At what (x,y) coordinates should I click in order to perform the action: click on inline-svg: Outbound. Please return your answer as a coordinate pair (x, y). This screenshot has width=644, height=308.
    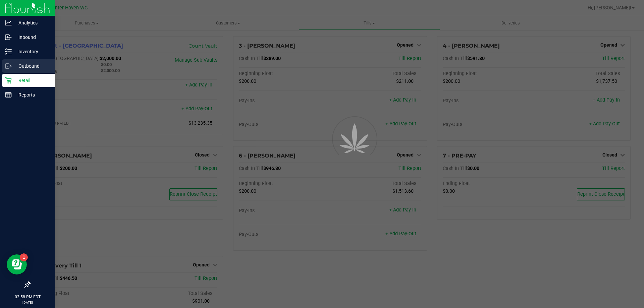
    Looking at the image, I should click on (9, 66).